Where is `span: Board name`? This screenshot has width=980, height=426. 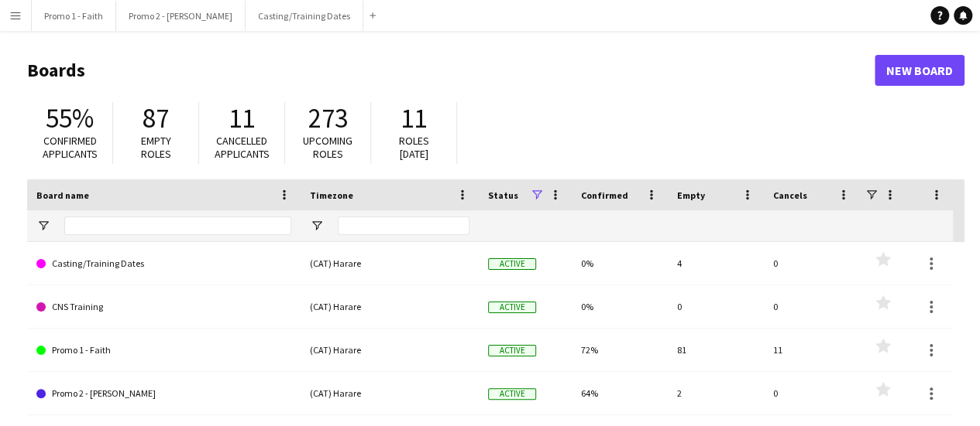
span: Board name is located at coordinates (62, 195).